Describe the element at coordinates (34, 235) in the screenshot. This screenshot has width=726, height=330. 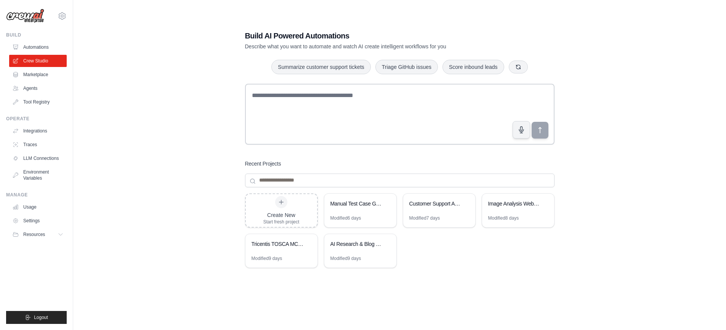
I see `span: Resources` at that location.